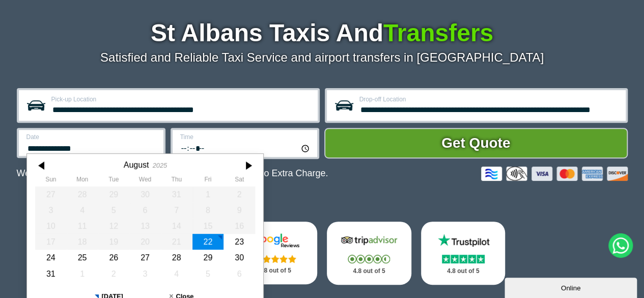 The height and width of the screenshot is (298, 644). Describe the element at coordinates (369, 253) in the screenshot. I see `a: Tripadvisor Stars 4.8 out of 5` at that location.